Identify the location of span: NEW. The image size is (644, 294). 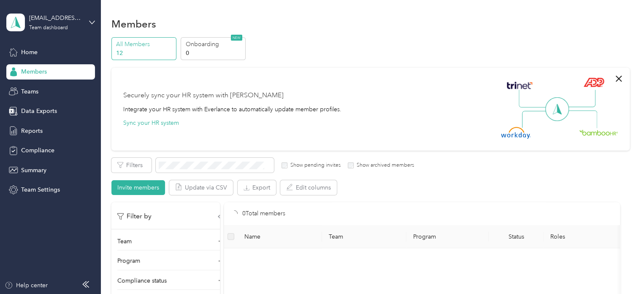
(237, 38).